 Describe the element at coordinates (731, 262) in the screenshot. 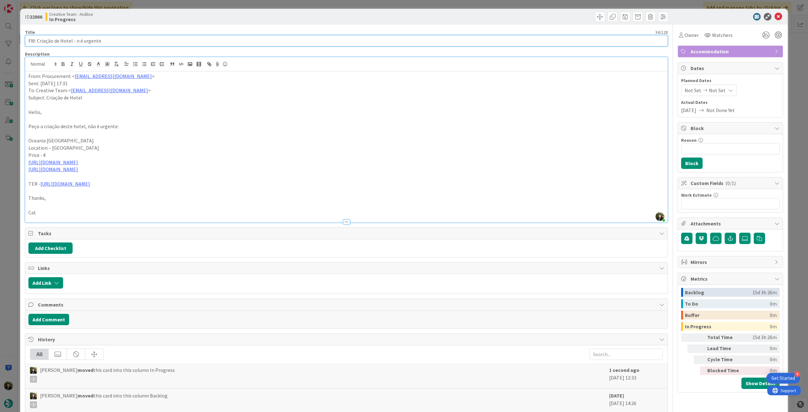

I see `span: Mirrors` at that location.